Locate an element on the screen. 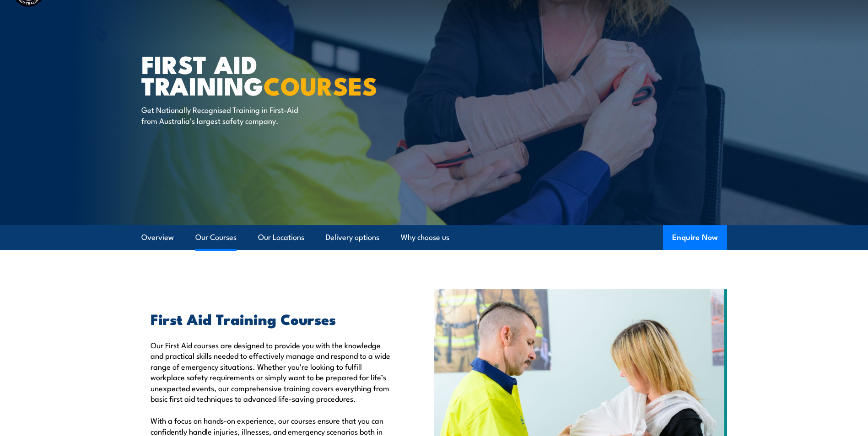  button: Enquire Now is located at coordinates (695, 237).